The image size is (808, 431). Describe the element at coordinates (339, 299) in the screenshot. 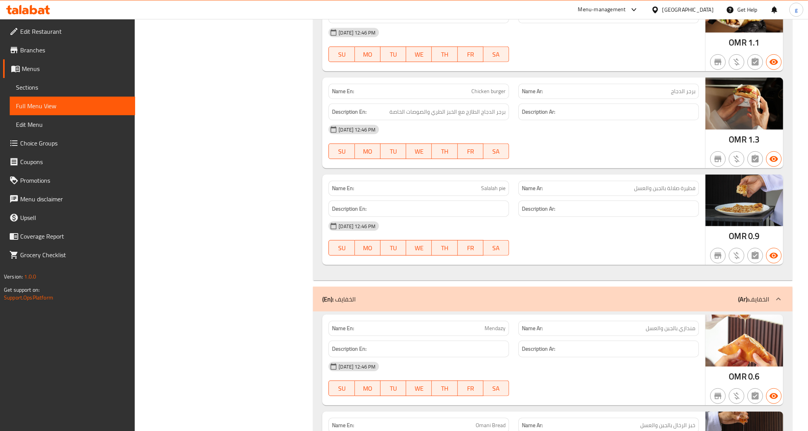

I see `p: الخفايف` at that location.